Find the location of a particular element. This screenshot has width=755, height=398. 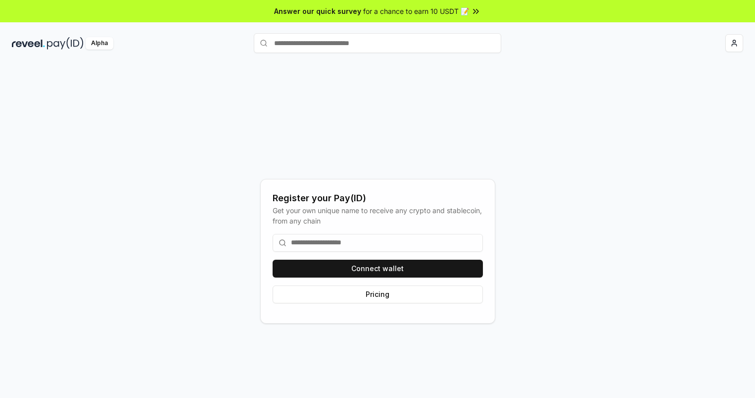

div: Alpha is located at coordinates (100, 43).